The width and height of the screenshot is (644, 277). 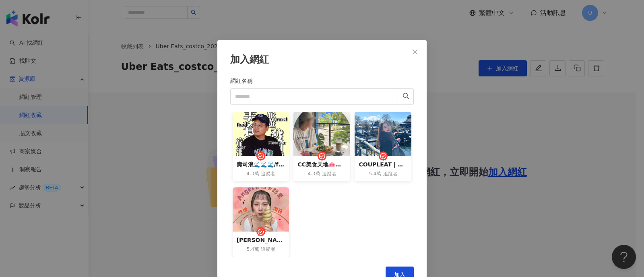 I want to click on button: Close, so click(x=415, y=52).